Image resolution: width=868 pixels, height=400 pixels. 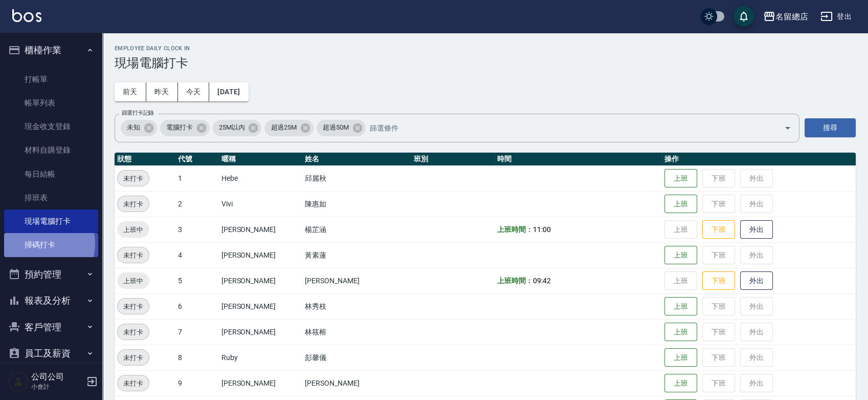 I want to click on td: 8, so click(x=197, y=358).